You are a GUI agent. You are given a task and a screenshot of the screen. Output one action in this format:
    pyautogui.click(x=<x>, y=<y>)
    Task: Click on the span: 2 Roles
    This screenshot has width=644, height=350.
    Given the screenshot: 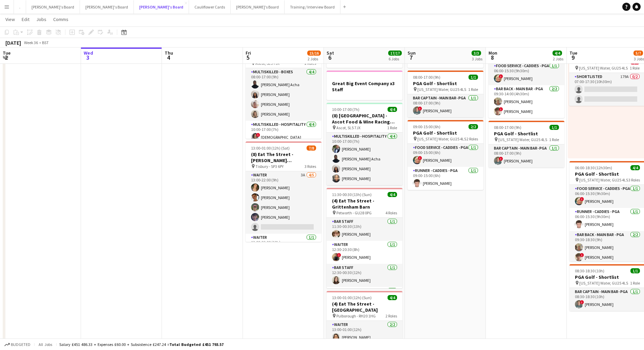 What is the action you would take?
    pyautogui.click(x=472, y=139)
    